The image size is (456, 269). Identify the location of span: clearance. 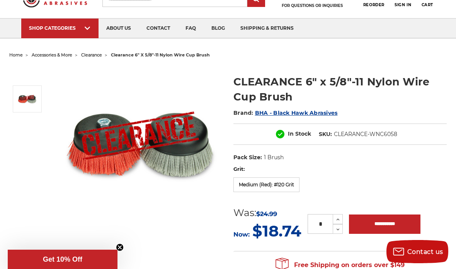
(92, 55).